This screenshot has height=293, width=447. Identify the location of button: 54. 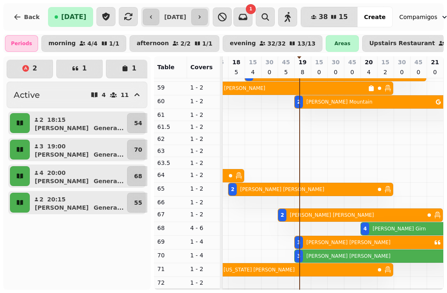
(138, 123).